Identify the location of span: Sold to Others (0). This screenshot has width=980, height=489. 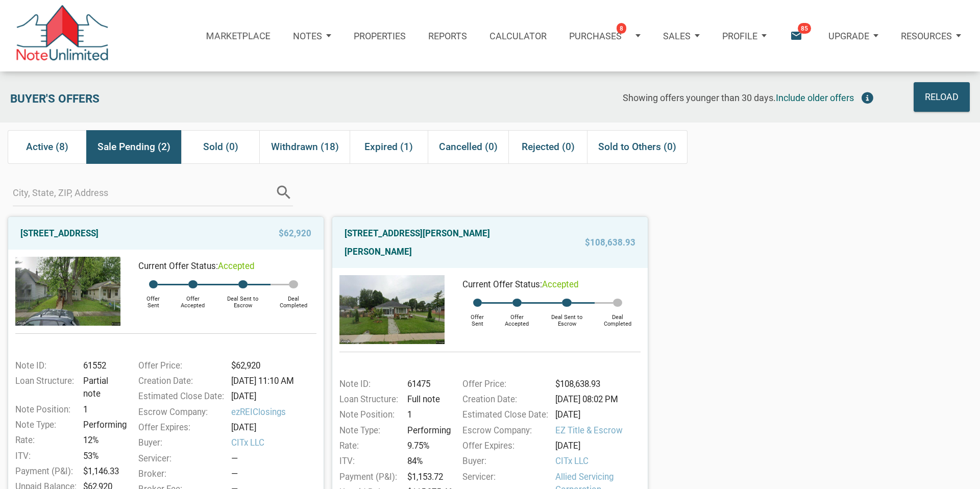
(637, 147).